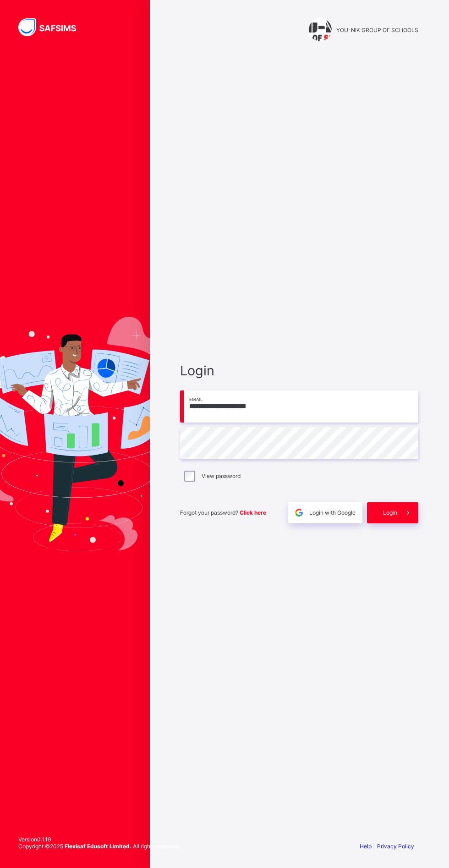 The width and height of the screenshot is (449, 868). I want to click on label: View password, so click(221, 476).